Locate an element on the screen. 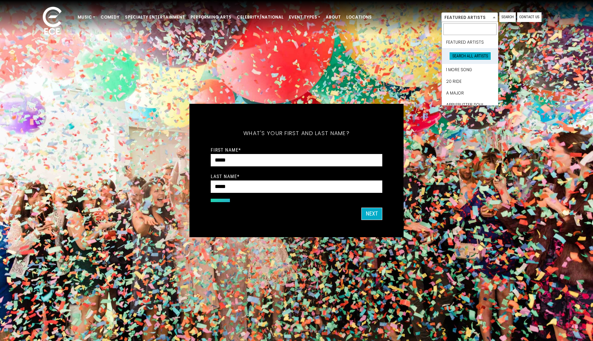 This screenshot has height=341, width=593. li: 20 Ride is located at coordinates (470, 81).